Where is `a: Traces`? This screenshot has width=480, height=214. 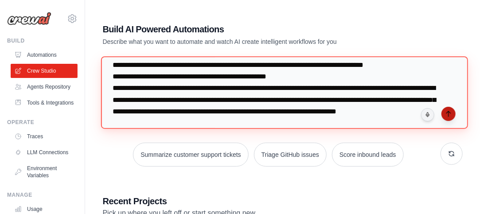 a: Traces is located at coordinates (44, 137).